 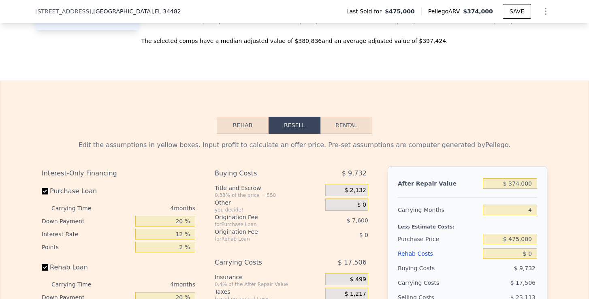 What do you see at coordinates (45, 267) in the screenshot?
I see `input: Rehab Loan` at bounding box center [45, 267].